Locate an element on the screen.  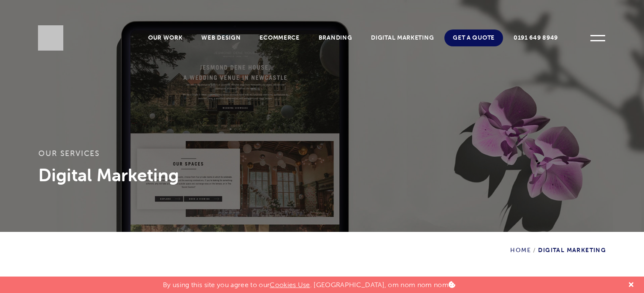
a: Cookies Use is located at coordinates (290, 285).